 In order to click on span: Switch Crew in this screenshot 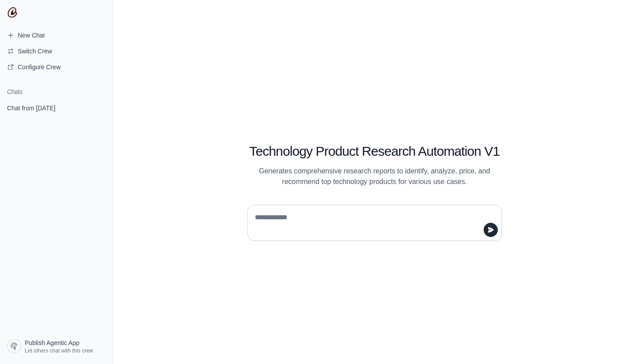, I will do `click(35, 51)`.